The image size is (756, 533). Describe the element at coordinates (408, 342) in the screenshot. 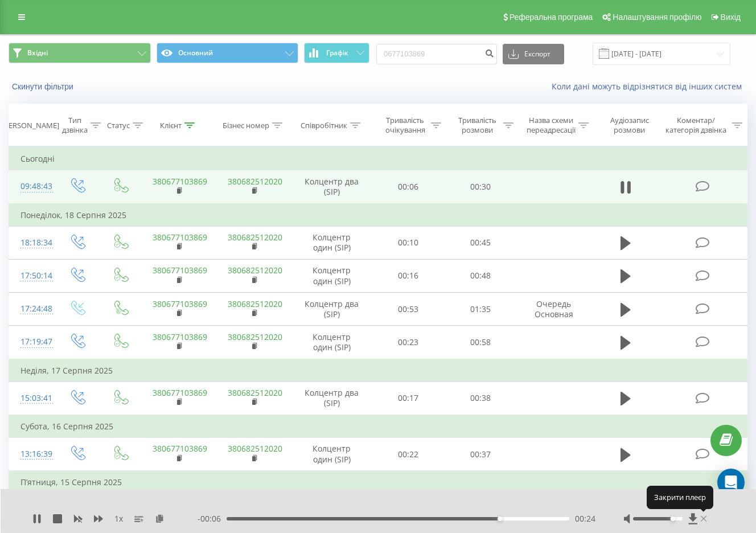

I see `td: 00:23` at that location.